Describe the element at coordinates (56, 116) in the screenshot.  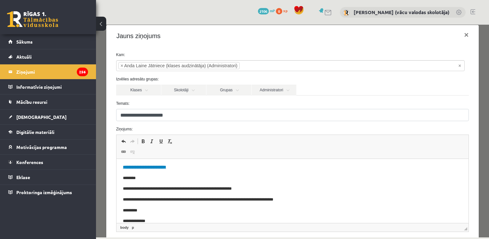
I see `a: Slīpraksts (vadīšanas taustiņš+I)` at that location.